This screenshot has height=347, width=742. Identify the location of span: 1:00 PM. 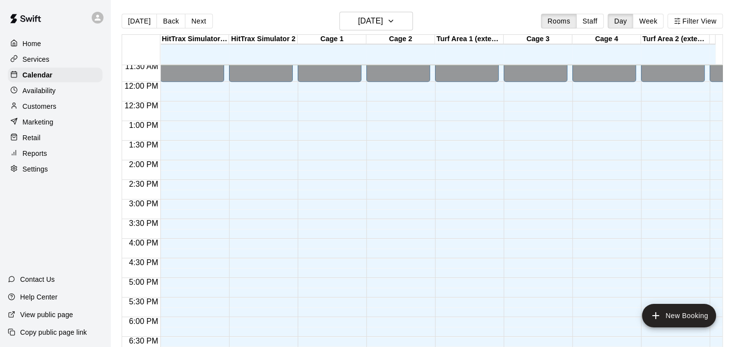
(144, 125).